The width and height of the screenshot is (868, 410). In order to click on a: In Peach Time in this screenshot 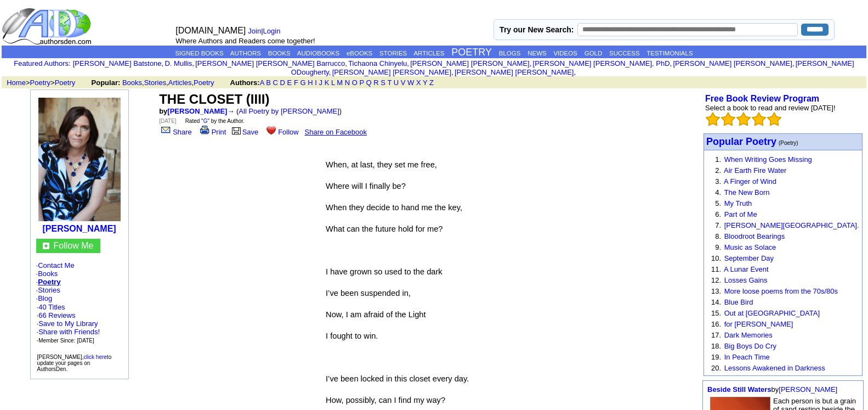, I will do `click(747, 357)`.